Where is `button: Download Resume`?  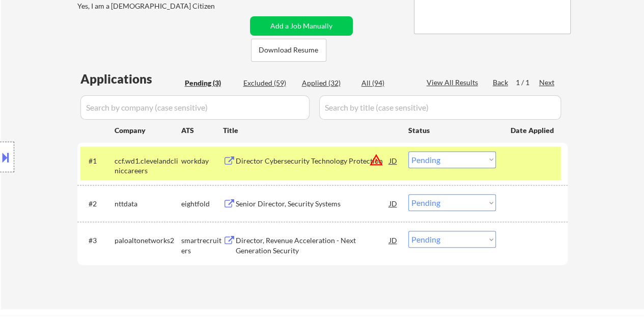 button: Download Resume is located at coordinates (288, 50).